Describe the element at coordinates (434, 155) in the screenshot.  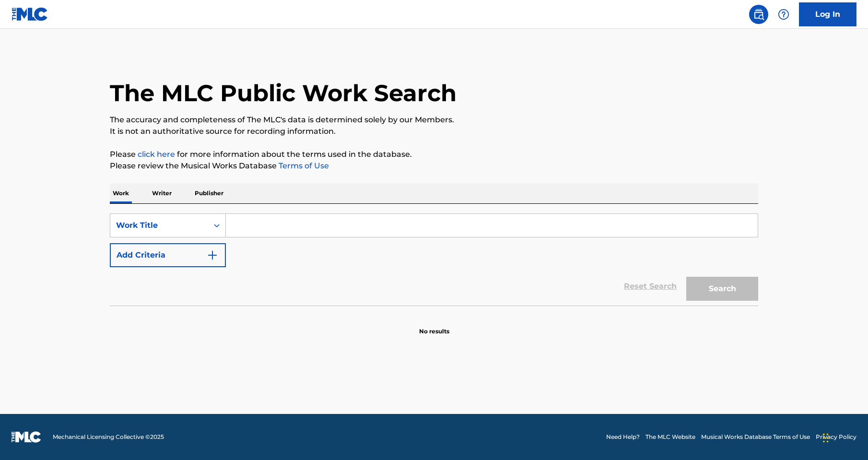
I see `p: Please for more information about the terms used in the database.` at that location.